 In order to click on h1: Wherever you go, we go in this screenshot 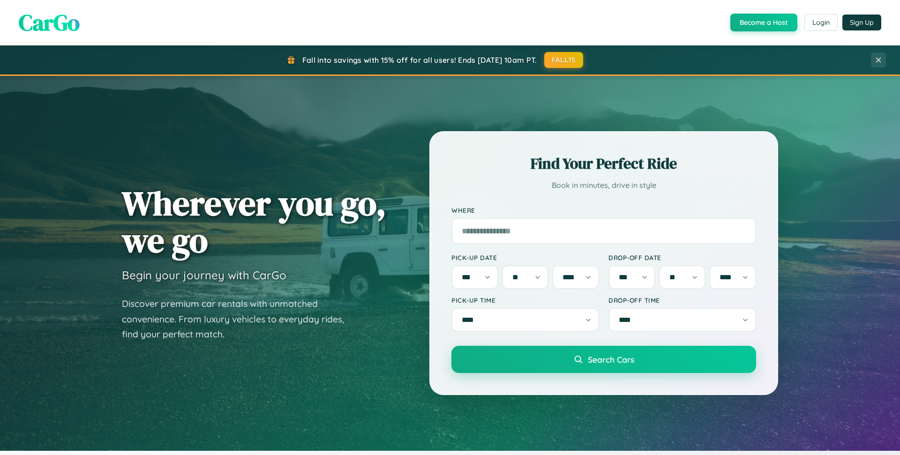, I will do `click(254, 222)`.